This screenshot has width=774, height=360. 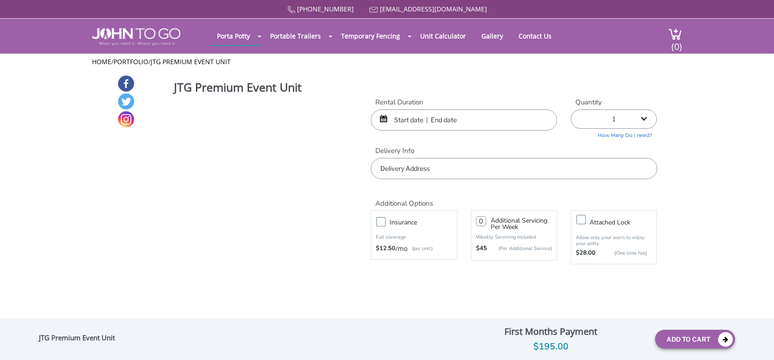 What do you see at coordinates (464, 120) in the screenshot?
I see `input: Start date | End date` at bounding box center [464, 120].